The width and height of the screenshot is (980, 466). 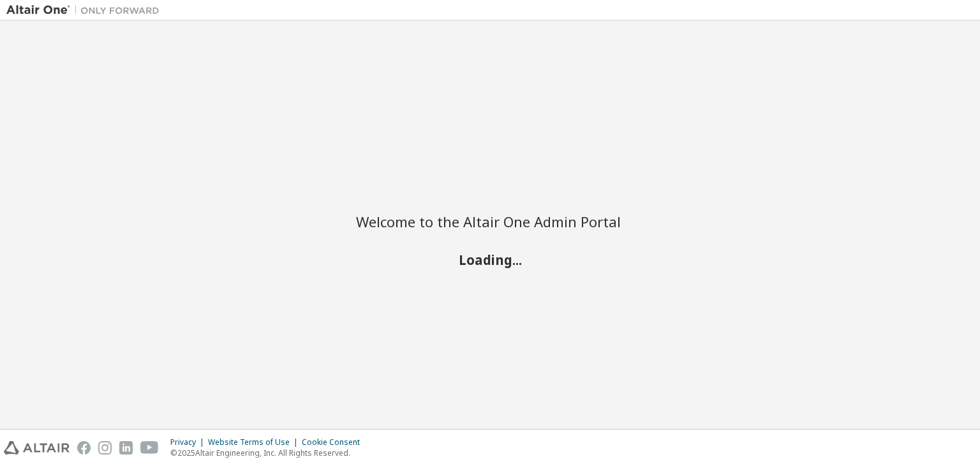 I want to click on div: Privacy, so click(x=189, y=442).